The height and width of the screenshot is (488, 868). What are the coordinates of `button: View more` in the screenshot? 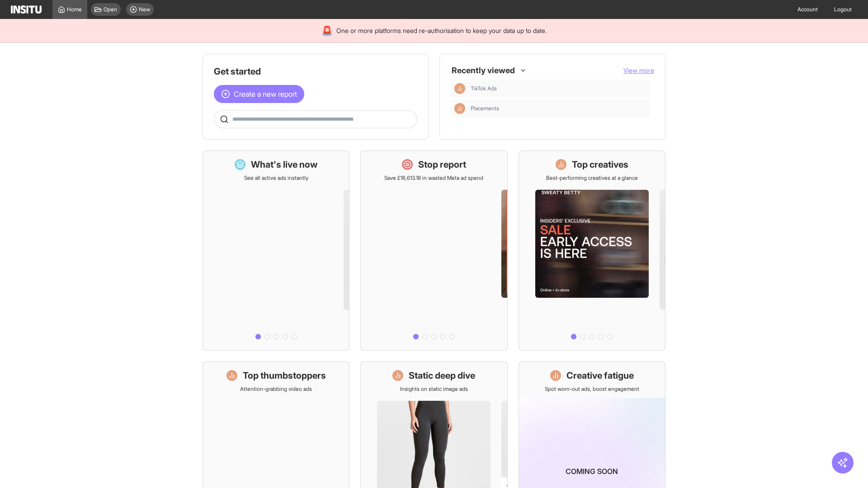 It's located at (639, 71).